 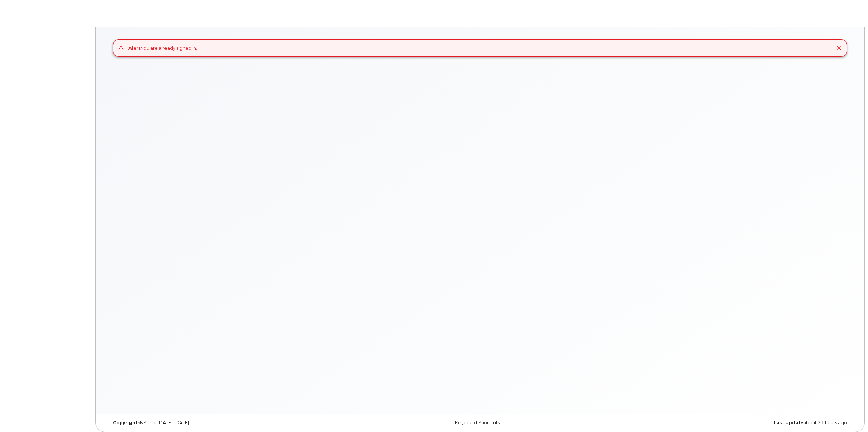 What do you see at coordinates (134, 48) in the screenshot?
I see `strong: Alert` at bounding box center [134, 48].